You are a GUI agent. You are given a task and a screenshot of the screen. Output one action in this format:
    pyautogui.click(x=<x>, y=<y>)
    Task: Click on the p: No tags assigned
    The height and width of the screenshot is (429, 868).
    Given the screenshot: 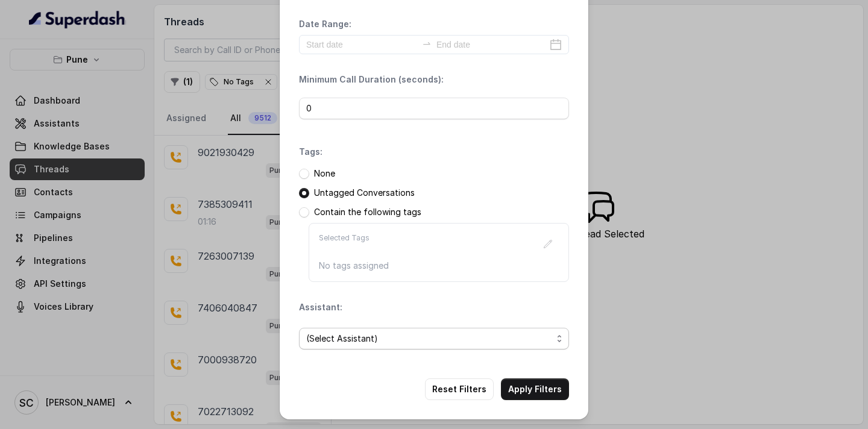 What is the action you would take?
    pyautogui.click(x=439, y=266)
    